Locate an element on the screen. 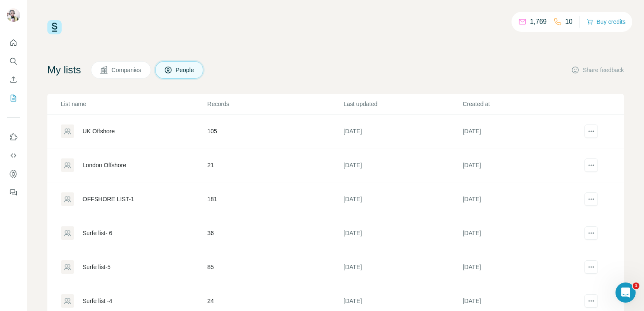 The height and width of the screenshot is (311, 644). button: Buy credits is located at coordinates (606, 22).